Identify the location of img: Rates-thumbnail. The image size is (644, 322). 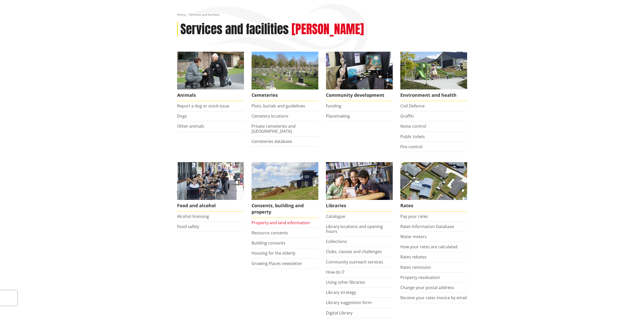
(434, 181).